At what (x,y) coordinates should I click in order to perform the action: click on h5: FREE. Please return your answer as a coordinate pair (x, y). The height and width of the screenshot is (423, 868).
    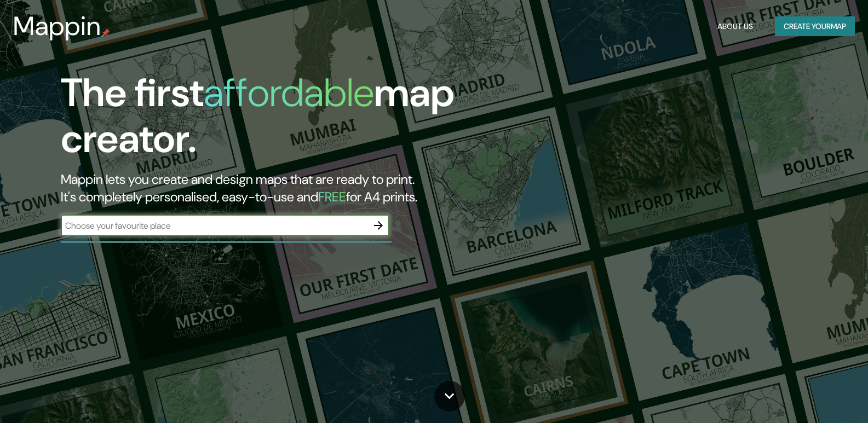
    Looking at the image, I should click on (332, 196).